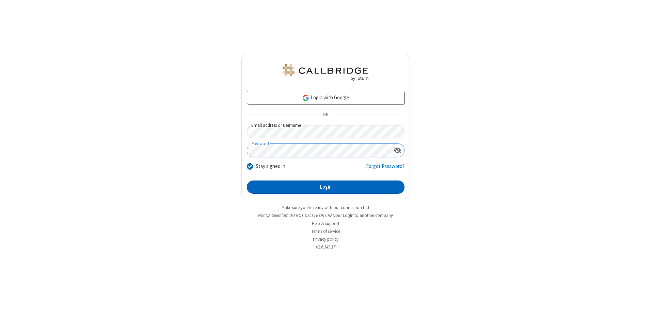 This screenshot has height=309, width=651. What do you see at coordinates (325, 231) in the screenshot?
I see `a: Terms of service` at bounding box center [325, 231].